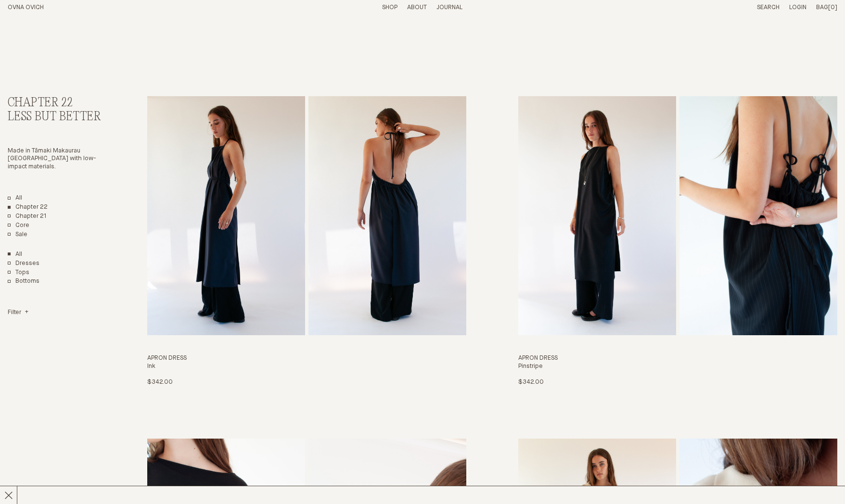 The height and width of the screenshot is (504, 845). What do you see at coordinates (56, 116) in the screenshot?
I see `h3: Less But Better` at bounding box center [56, 116].